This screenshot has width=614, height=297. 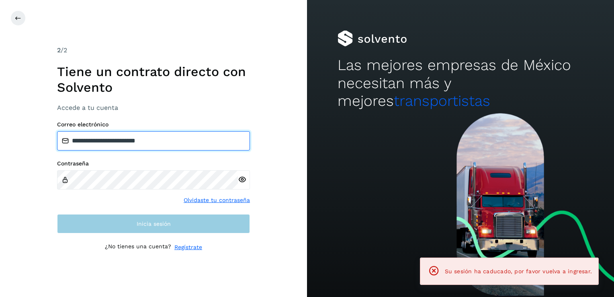 I want to click on button: Inicia sesión, so click(x=154, y=224).